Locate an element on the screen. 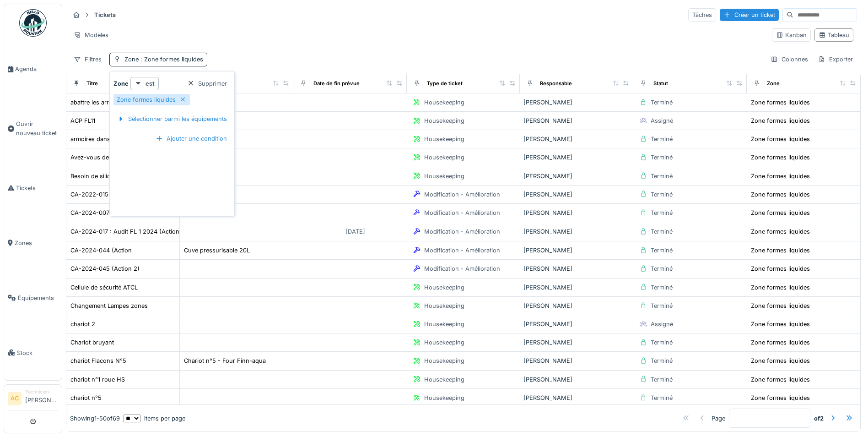 This screenshot has height=437, width=868. span: Ouvrir nouveau ticket is located at coordinates (37, 128).